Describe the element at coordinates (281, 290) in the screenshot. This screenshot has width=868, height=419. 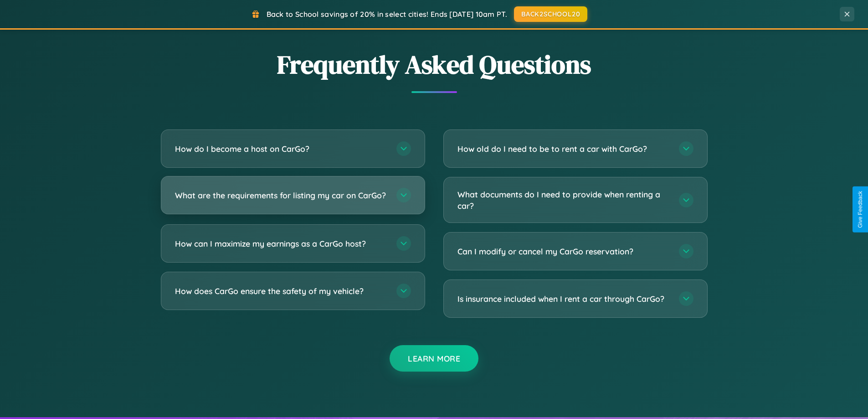
I see `h3: How does CarGo ensure the safety of my vehicle?` at that location.